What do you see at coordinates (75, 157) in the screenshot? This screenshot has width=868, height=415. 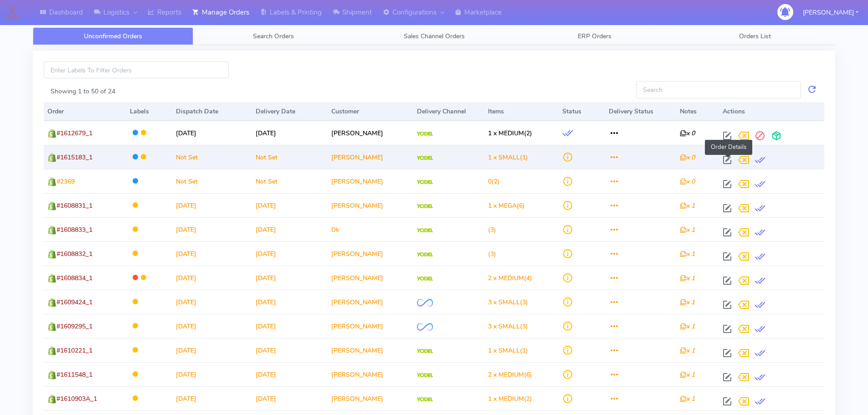 I see `span: #1615183_1` at bounding box center [75, 157].